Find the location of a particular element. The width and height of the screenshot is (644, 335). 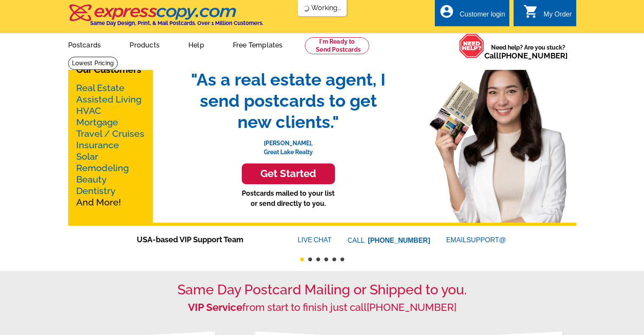

strong: VIP Service is located at coordinates (215, 308).